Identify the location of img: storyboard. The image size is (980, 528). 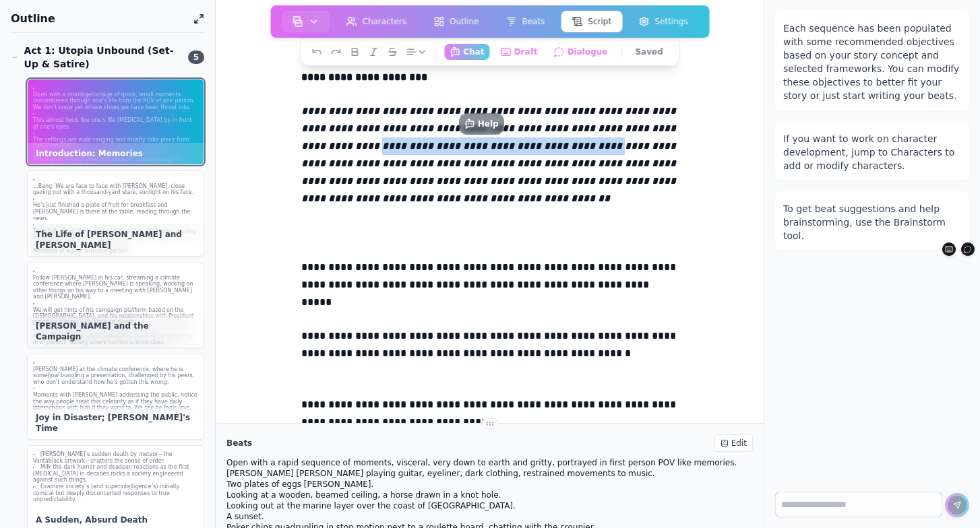
(298, 21).